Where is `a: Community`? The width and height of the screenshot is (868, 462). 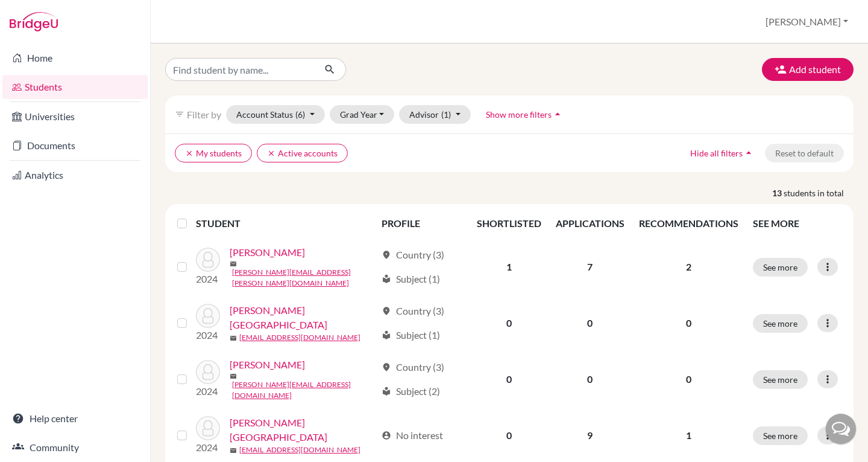 a: Community is located at coordinates (75, 447).